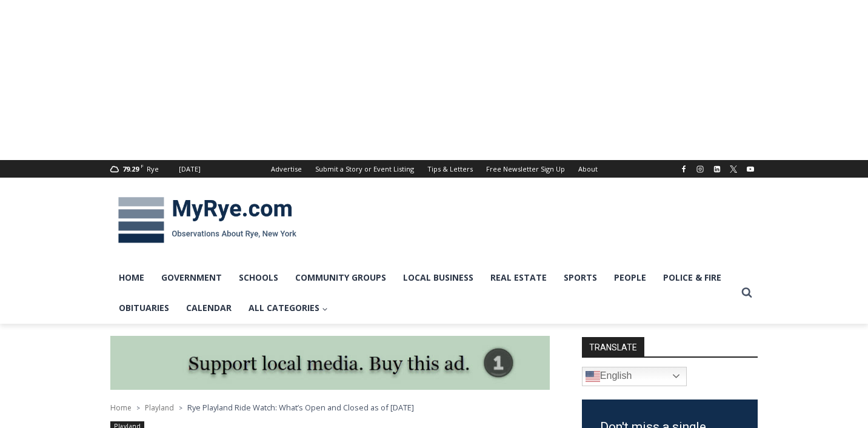 This screenshot has height=428, width=868. What do you see at coordinates (288, 308) in the screenshot?
I see `span: All Categories` at bounding box center [288, 308].